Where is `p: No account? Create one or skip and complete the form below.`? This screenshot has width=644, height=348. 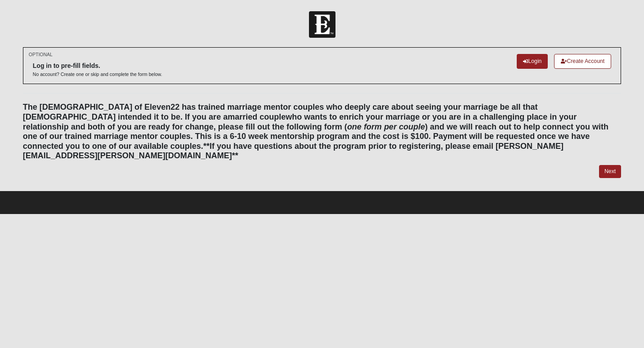 p: No account? Create one or skip and complete the form below. is located at coordinates (98, 74).